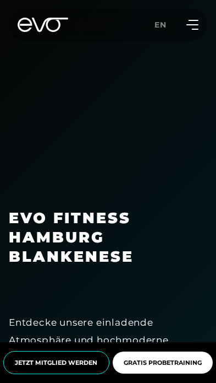 Image resolution: width=216 pixels, height=383 pixels. Describe the element at coordinates (163, 362) in the screenshot. I see `a: Gratis Probetraining` at that location.